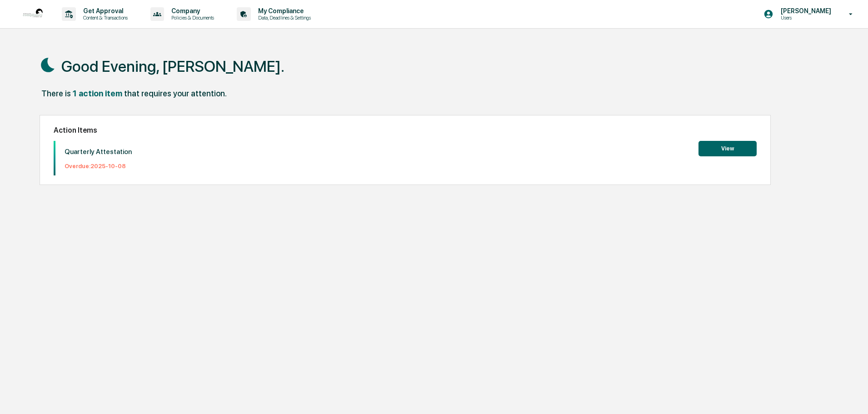 The width and height of the screenshot is (868, 414). I want to click on p: Data, Deadlines & Settings, so click(284, 17).